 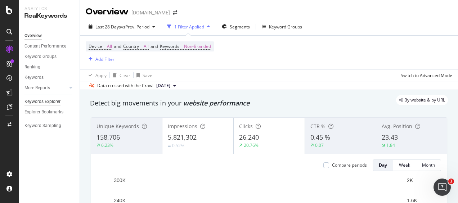 I want to click on span: 2025 Sep. 8th, so click(x=163, y=86).